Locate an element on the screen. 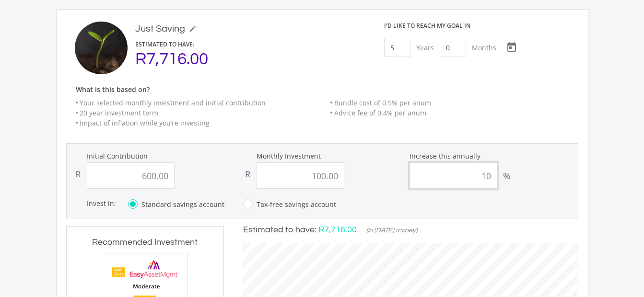 The width and height of the screenshot is (644, 297). div: Months is located at coordinates (484, 47).